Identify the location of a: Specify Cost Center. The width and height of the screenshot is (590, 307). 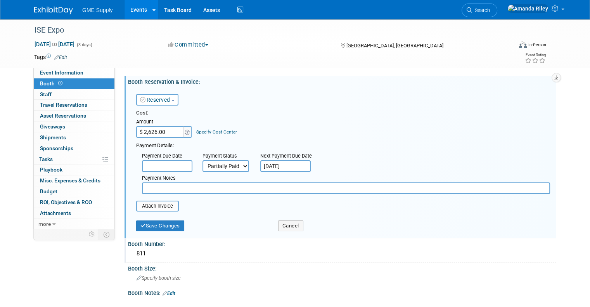
(216, 132).